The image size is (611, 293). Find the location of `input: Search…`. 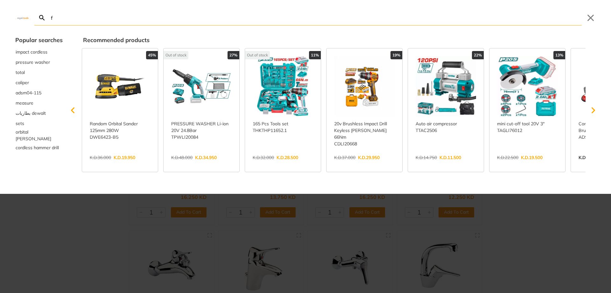

input: Search… is located at coordinates (316, 18).